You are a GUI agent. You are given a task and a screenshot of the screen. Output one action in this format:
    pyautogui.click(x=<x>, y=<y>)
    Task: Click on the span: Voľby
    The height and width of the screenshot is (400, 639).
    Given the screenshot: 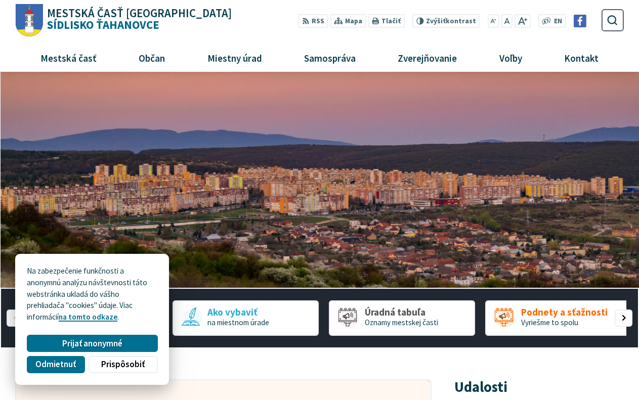 What is the action you would take?
    pyautogui.click(x=510, y=58)
    